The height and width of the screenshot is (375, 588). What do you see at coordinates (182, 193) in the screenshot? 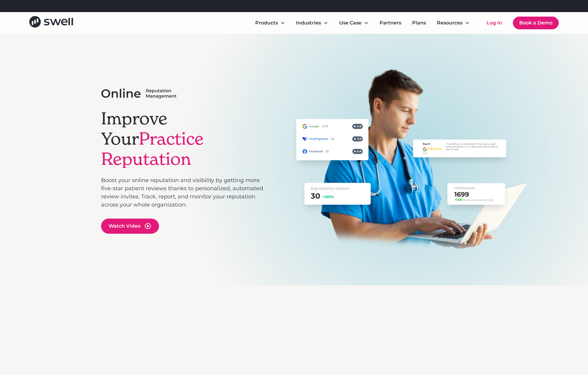
I see `p: Boost your online reputation and visibility by getting more five-star patient reviews thanks to p...` at bounding box center [182, 193].